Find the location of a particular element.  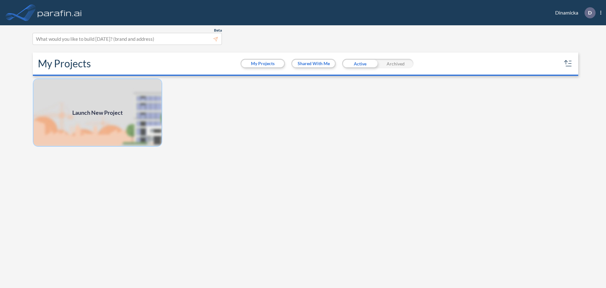

img: add is located at coordinates (98, 112).